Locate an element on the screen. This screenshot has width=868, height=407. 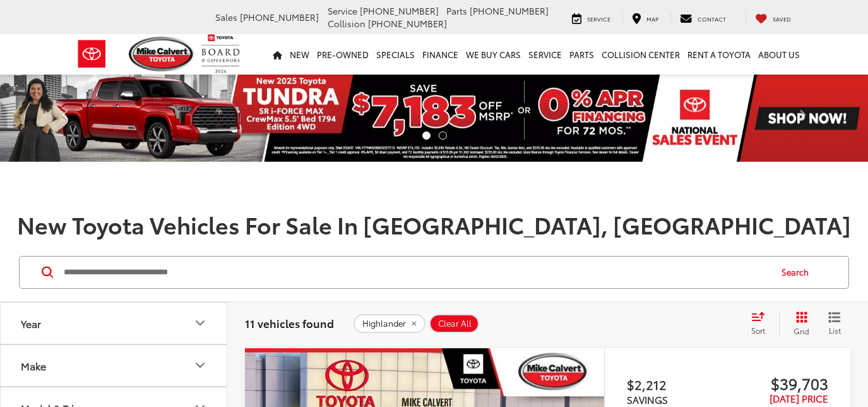
span: SAVINGS is located at coordinates (647, 399).